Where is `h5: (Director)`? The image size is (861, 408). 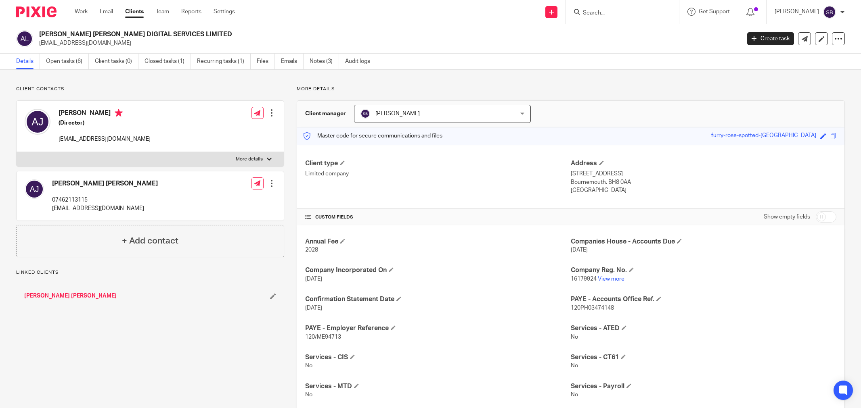
h5: (Director) is located at coordinates (105, 123).